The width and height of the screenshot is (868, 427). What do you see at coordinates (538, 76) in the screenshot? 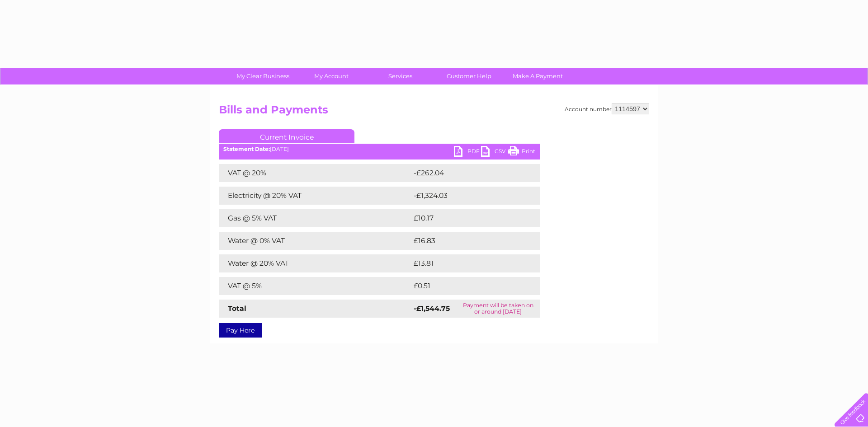
I see `a: Make A Payment` at bounding box center [538, 76].